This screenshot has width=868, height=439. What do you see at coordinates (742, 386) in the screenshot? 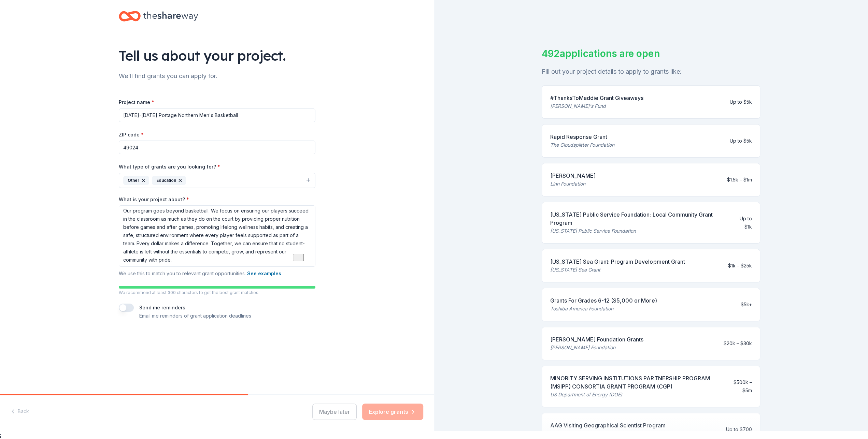
I see `div: $500k – $5m` at bounding box center [742, 386].